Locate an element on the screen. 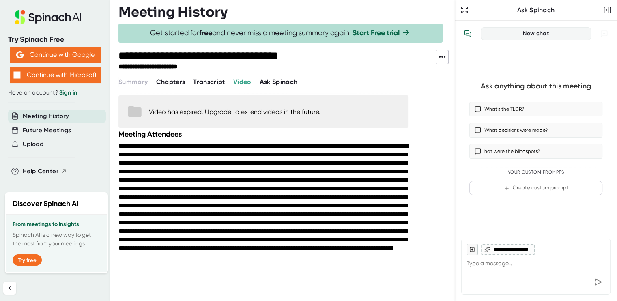  a: Start Free trial is located at coordinates (376, 33).